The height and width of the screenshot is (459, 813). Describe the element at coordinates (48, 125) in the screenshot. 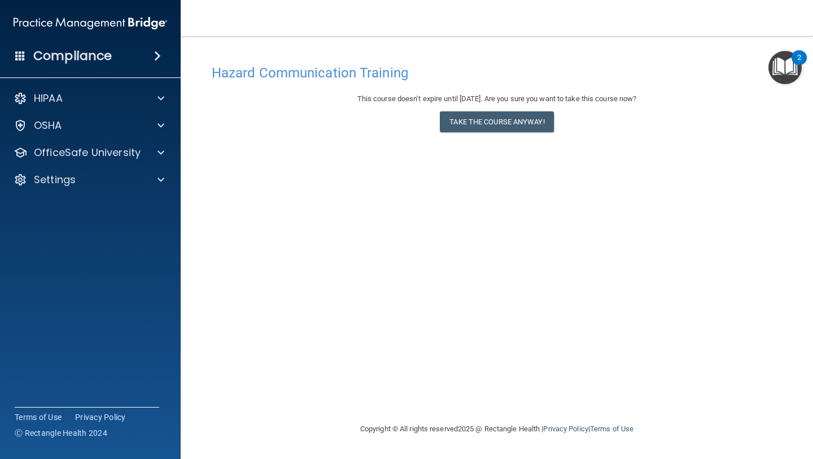

I see `p: OSHA` at that location.